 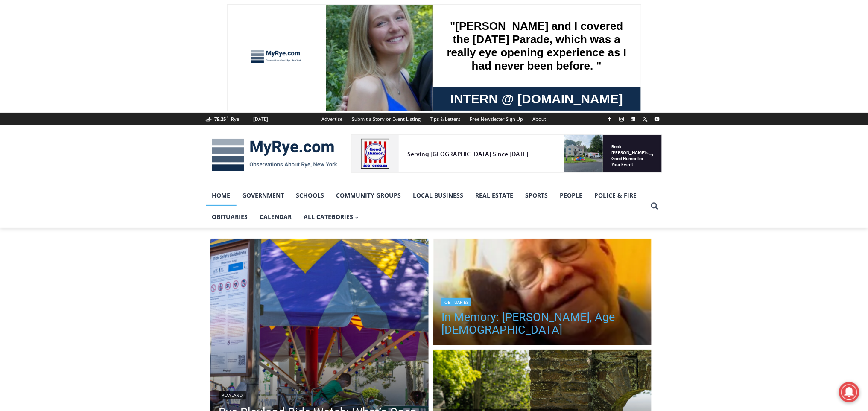 I want to click on nav: Primary Navigation, so click(x=426, y=206).